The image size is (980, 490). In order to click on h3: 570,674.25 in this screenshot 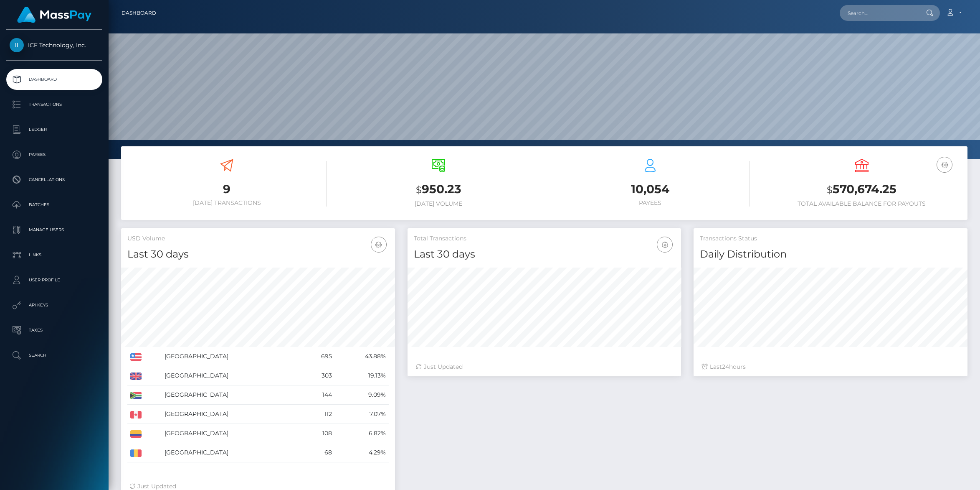, I will do `click(861, 189)`.